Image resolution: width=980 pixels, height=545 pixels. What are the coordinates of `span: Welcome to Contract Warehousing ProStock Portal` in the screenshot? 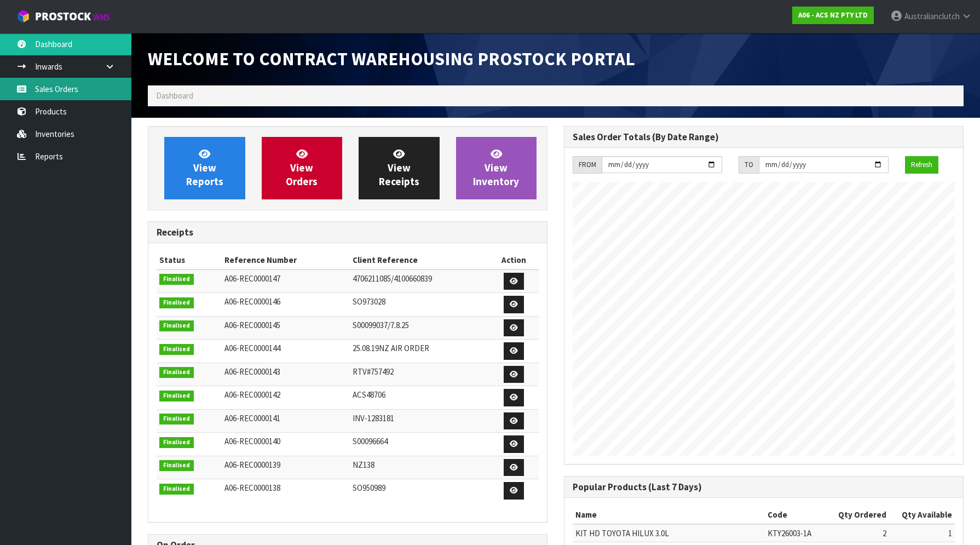 It's located at (391, 59).